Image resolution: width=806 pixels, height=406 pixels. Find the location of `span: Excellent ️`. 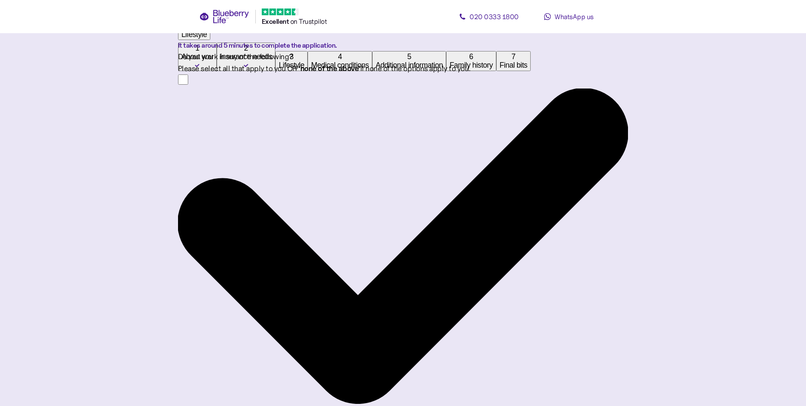

span: Excellent ️ is located at coordinates (276, 21).